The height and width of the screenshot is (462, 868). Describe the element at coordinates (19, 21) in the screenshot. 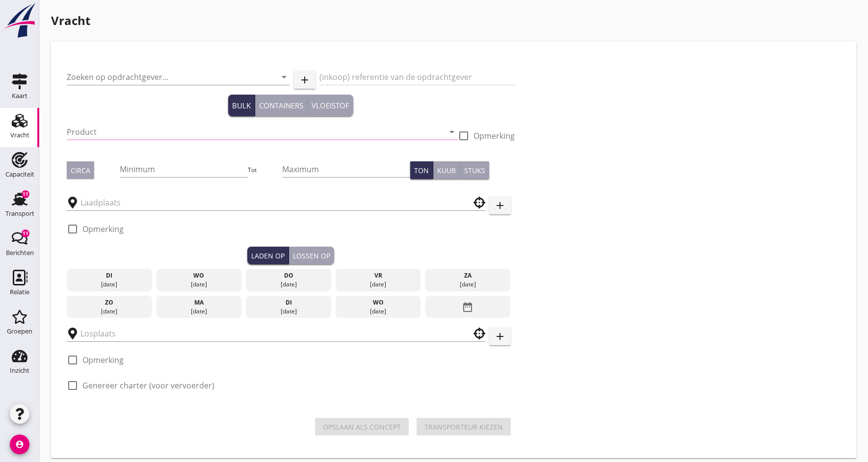

I see `img: logo-small.a267ee39.svg` at that location.